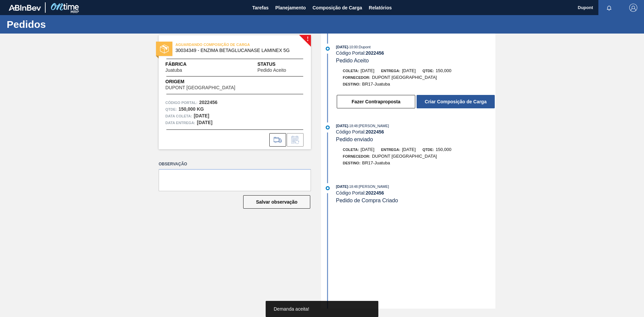  What do you see at coordinates (337, 8) in the screenshot?
I see `span: Composição de Carga` at bounding box center [337, 8].